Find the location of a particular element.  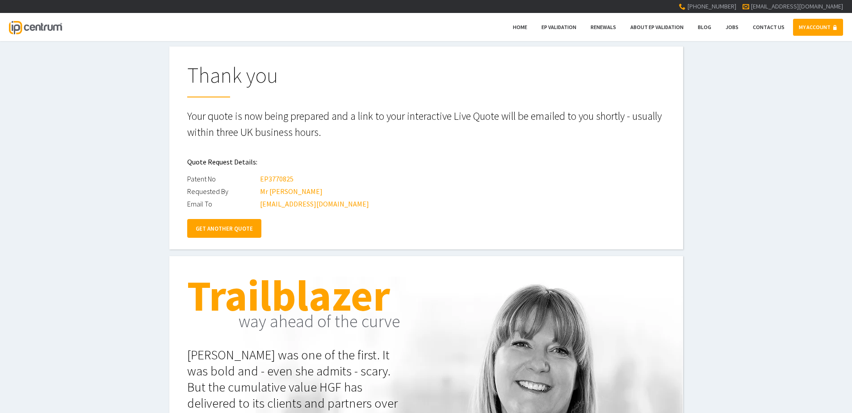

span: Renewals is located at coordinates (603, 27).